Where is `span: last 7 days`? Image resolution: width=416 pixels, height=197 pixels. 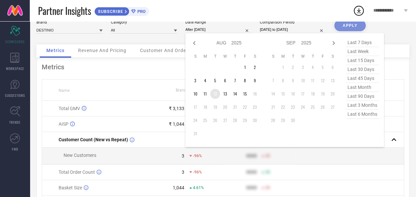
span: last 7 days is located at coordinates (362, 42).